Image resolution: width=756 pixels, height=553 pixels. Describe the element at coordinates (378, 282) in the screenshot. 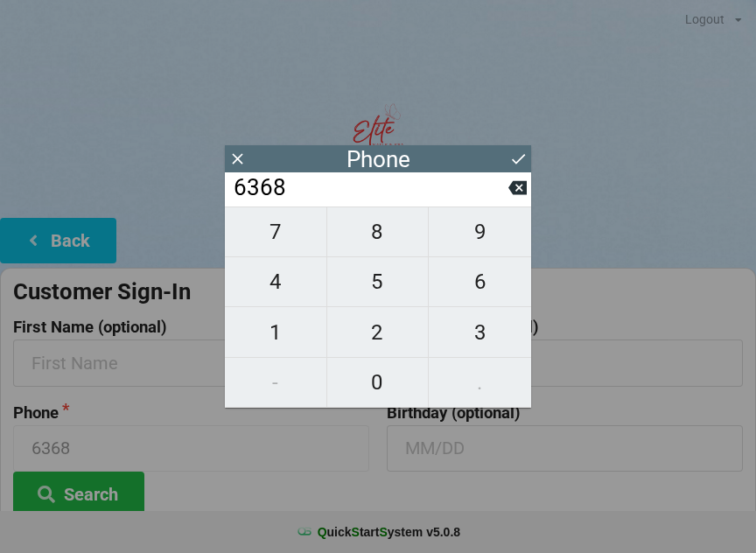

I see `button: 5` at that location.